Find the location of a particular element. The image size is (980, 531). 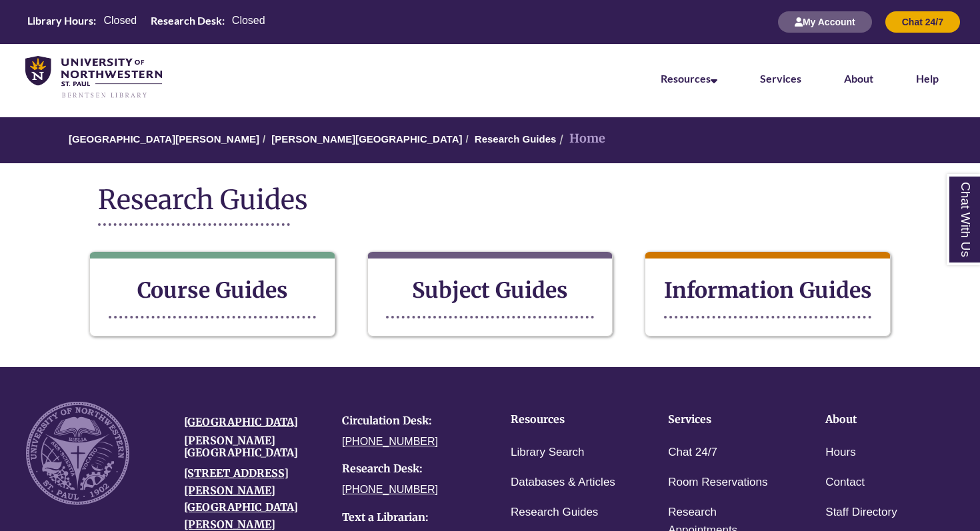

h4: Circulation Desk: is located at coordinates (410, 421).